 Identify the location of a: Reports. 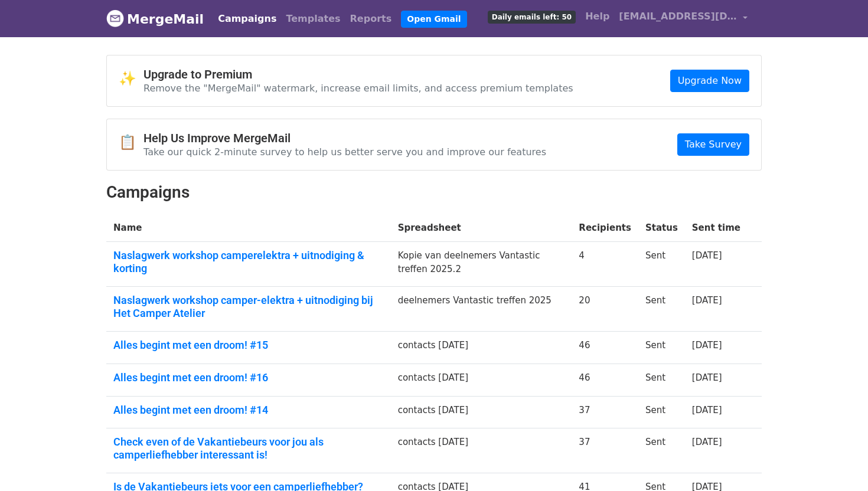
(371, 19).